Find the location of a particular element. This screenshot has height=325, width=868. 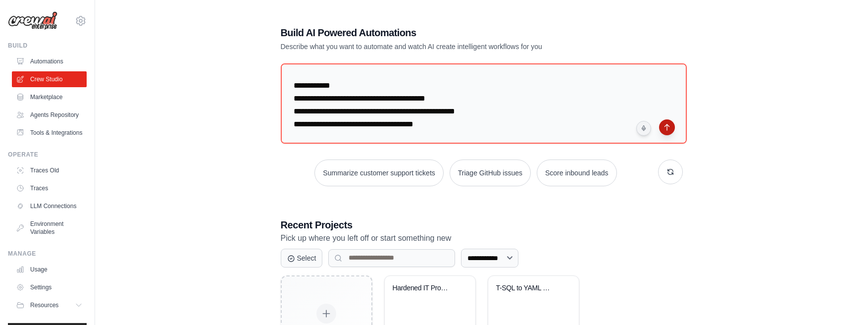

a: Environment Variables is located at coordinates (49, 228).